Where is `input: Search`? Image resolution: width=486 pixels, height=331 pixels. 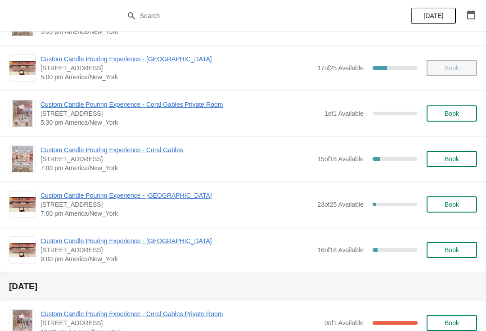
input: Search is located at coordinates (252, 16).